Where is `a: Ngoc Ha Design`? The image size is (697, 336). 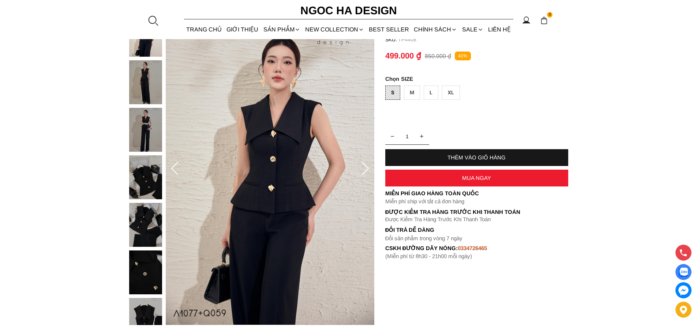 a: Ngoc Ha Design is located at coordinates (349, 11).